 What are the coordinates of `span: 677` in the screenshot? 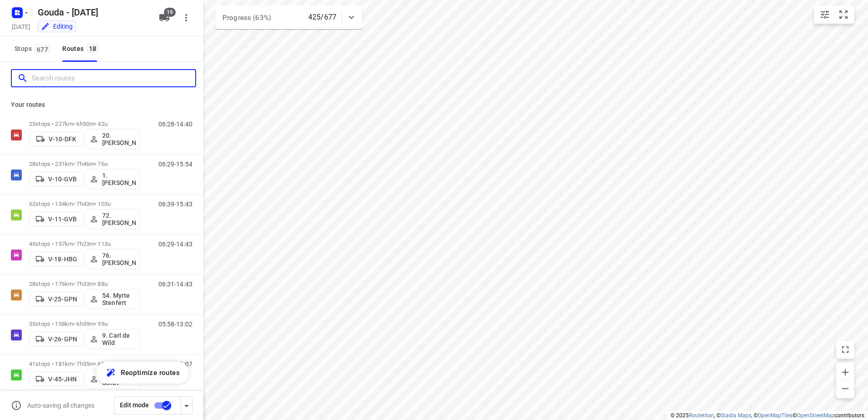 It's located at (42, 49).